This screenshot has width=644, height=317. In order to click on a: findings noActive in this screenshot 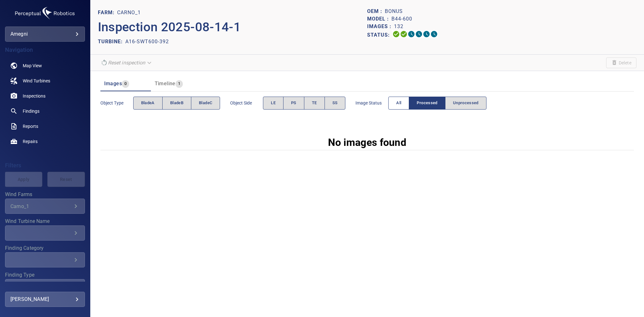, I will do `click(45, 111)`.